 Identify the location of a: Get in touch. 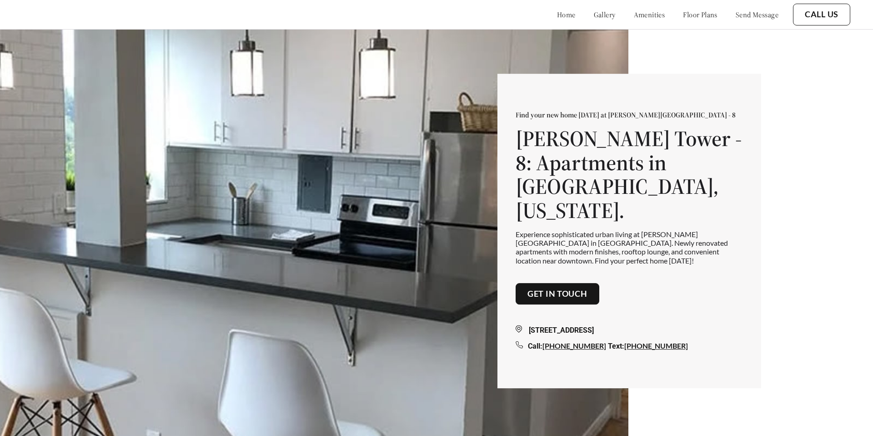
(558, 294).